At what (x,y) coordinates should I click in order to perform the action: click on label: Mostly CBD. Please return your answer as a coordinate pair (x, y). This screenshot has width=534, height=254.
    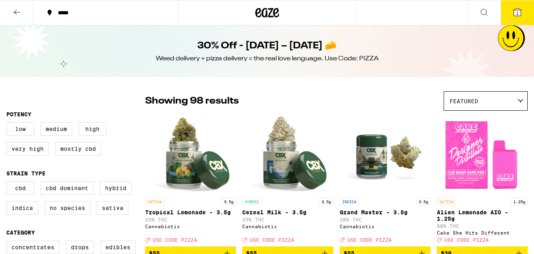
    Looking at the image, I should click on (78, 149).